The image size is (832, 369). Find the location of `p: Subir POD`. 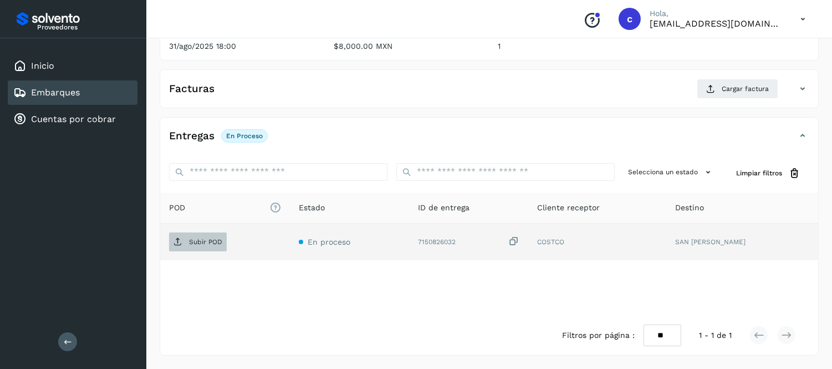

p: Subir POD is located at coordinates (206, 242).